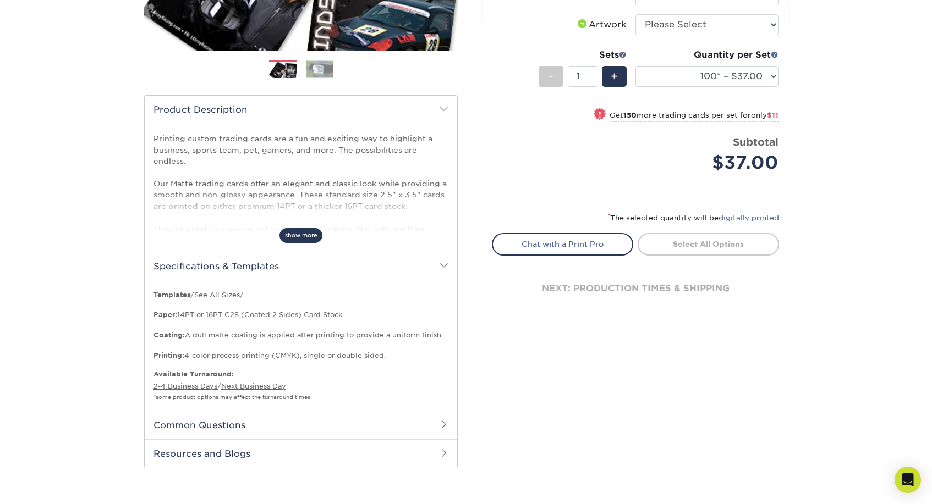 The image size is (932, 504). What do you see at coordinates (301, 425) in the screenshot?
I see `h2: Common Questions` at bounding box center [301, 425].